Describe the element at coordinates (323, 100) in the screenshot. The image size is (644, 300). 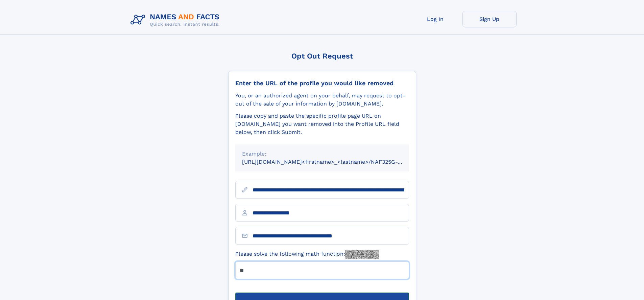
I see `div: You, or an authorized agent on your behalf, may request to opt-out of the sale of your informatio...` at that location.